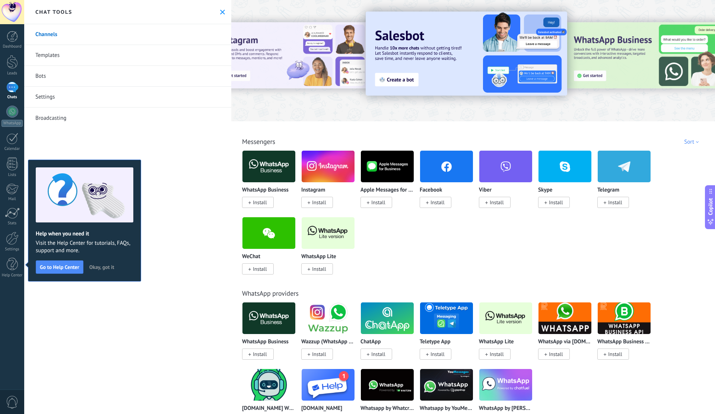 The width and height of the screenshot is (715, 414). I want to click on div: Mail, so click(12, 199).